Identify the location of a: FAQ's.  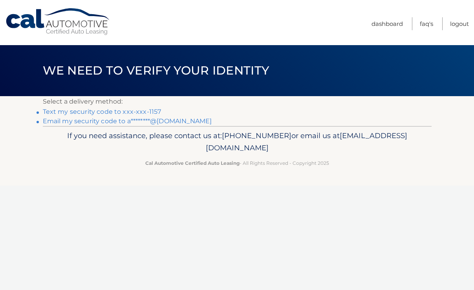
(427, 24).